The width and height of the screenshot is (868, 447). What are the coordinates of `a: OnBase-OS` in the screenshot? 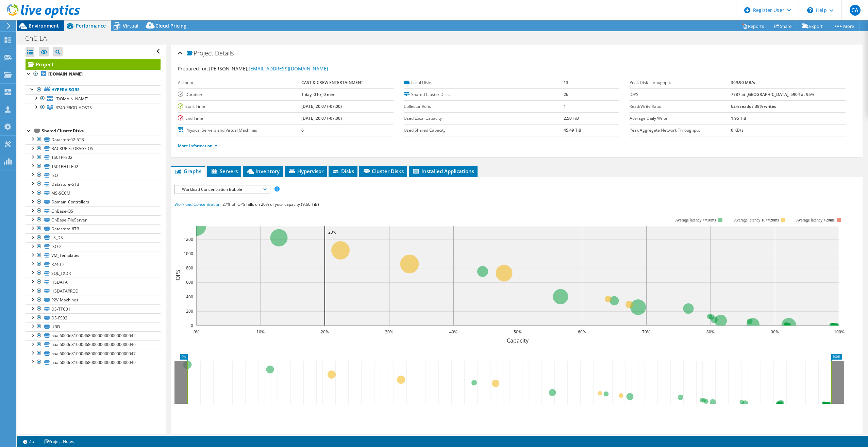 It's located at (93, 211).